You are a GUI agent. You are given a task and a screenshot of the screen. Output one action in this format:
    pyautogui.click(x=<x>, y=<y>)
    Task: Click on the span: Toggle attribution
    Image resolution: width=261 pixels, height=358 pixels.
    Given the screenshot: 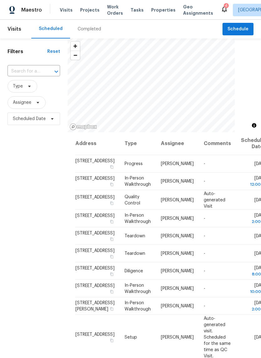 What is the action you would take?
    pyautogui.click(x=254, y=125)
    